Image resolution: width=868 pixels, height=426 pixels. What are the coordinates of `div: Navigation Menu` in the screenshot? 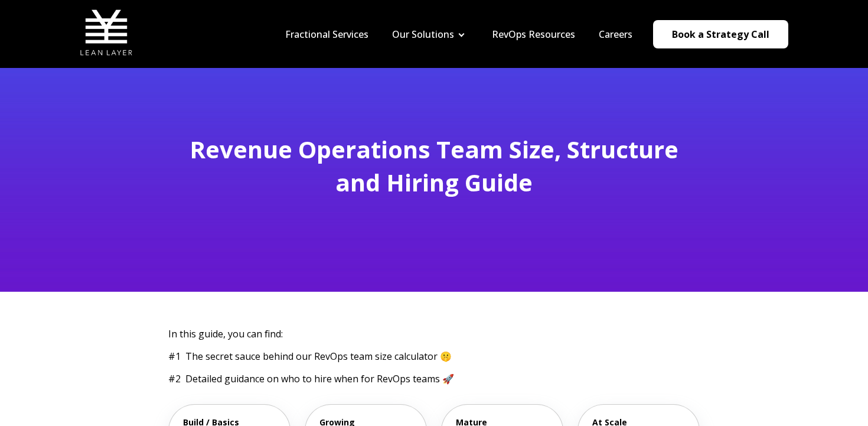 It's located at (459, 34).